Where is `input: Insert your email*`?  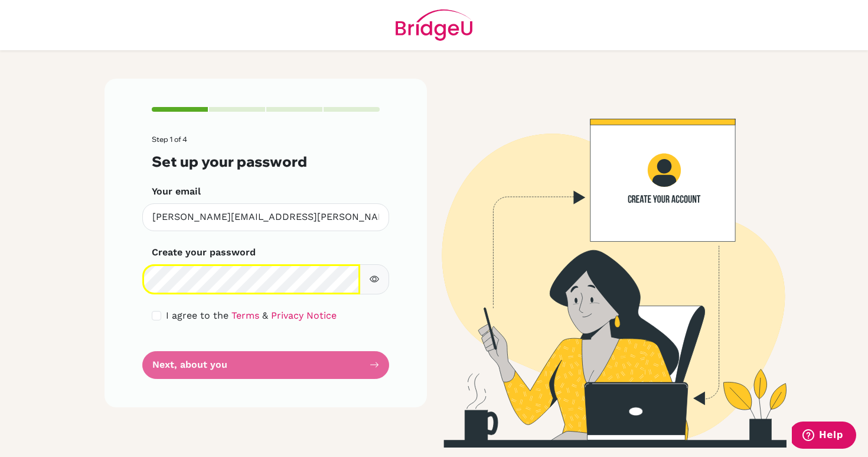
input: Insert your email* is located at coordinates (265, 217).